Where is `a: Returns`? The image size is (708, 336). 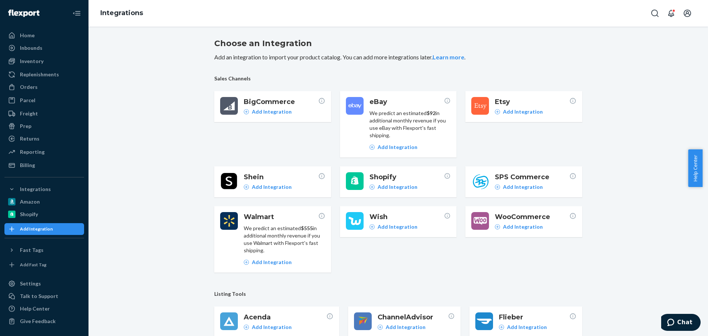
a: Returns is located at coordinates (44, 139).